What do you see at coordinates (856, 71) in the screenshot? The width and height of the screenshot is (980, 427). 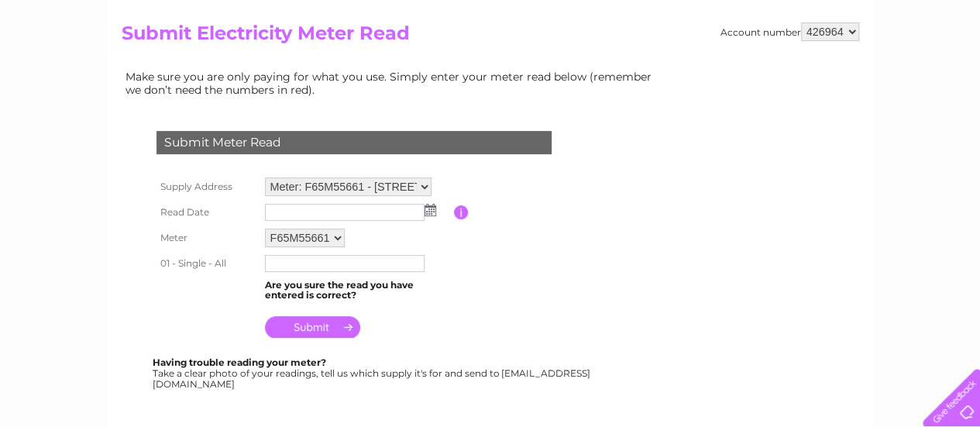 I see `a: Blog` at bounding box center [856, 71].